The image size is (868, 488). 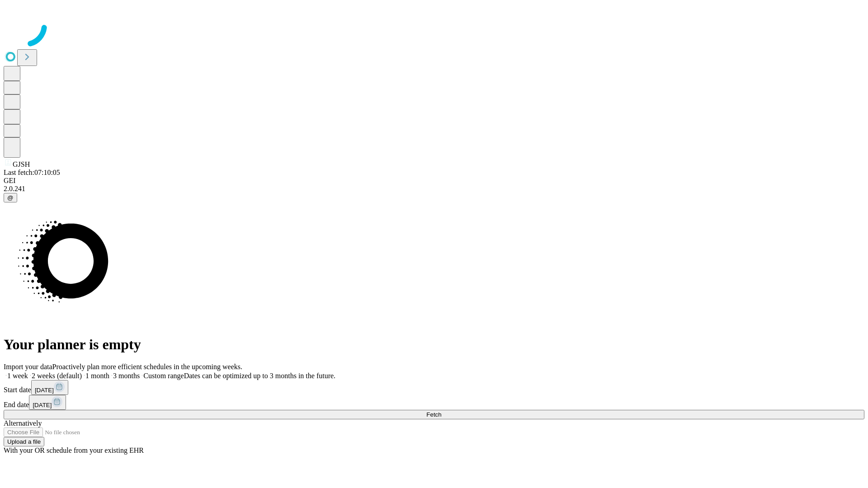 What do you see at coordinates (28, 366) in the screenshot?
I see `span: Import your data` at bounding box center [28, 366].